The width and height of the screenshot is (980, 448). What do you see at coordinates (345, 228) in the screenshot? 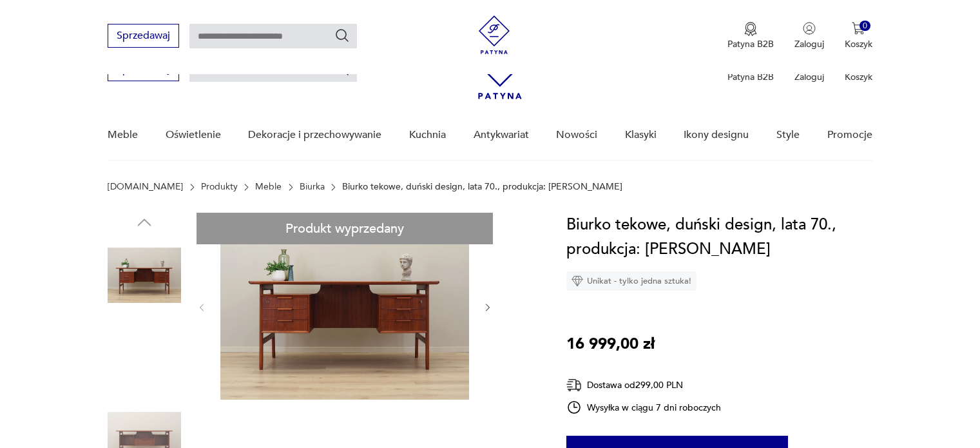
I see `div: Produkt wyprzedany` at bounding box center [345, 228].